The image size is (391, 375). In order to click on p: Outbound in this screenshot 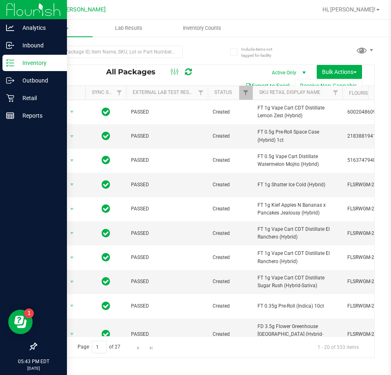, I will do `click(39, 80)`.